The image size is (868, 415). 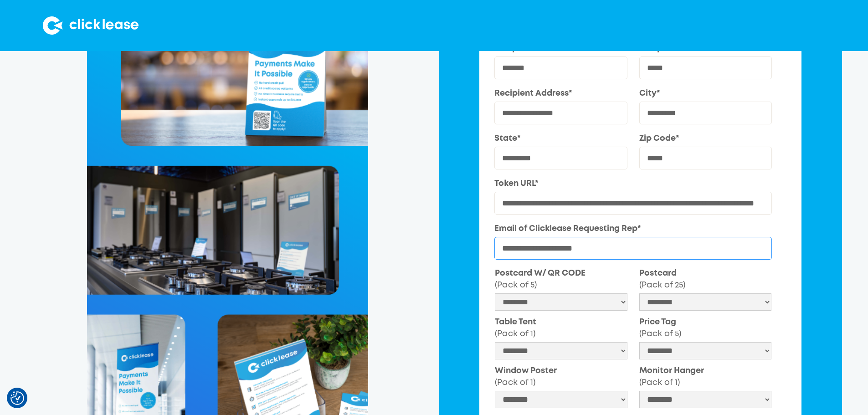 I want to click on label: State*, so click(x=561, y=139).